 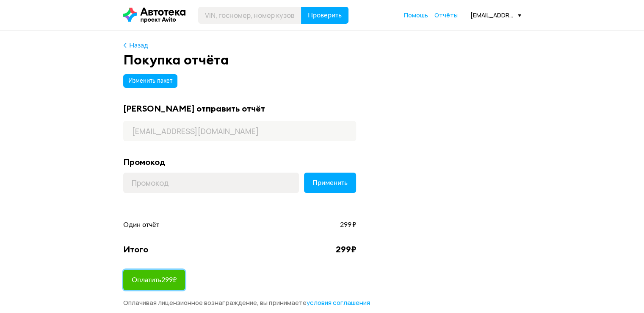 I want to click on span: 299 ₽, so click(x=348, y=225).